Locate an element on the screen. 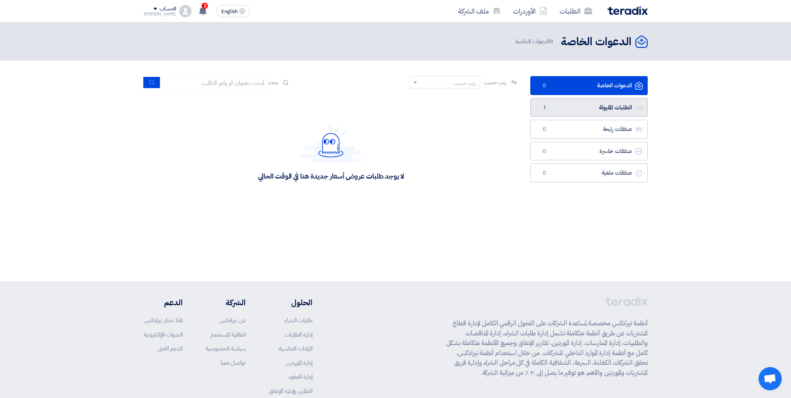  img: Teradix logo is located at coordinates (627, 10).